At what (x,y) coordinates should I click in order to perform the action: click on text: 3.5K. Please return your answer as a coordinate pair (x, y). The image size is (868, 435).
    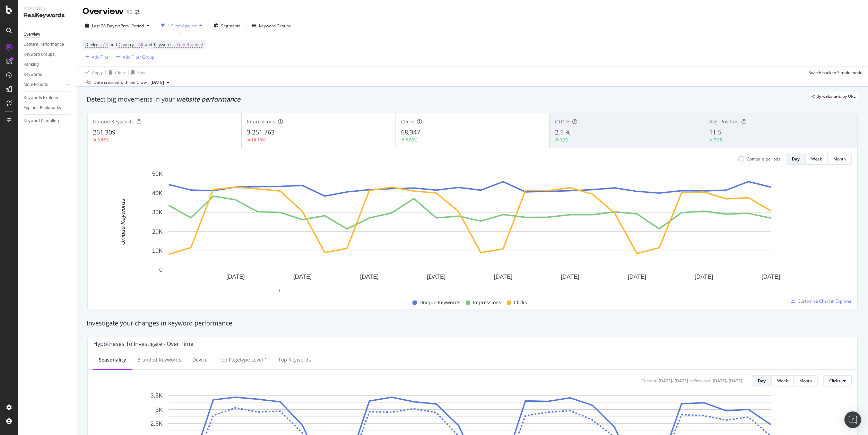
    Looking at the image, I should click on (157, 396).